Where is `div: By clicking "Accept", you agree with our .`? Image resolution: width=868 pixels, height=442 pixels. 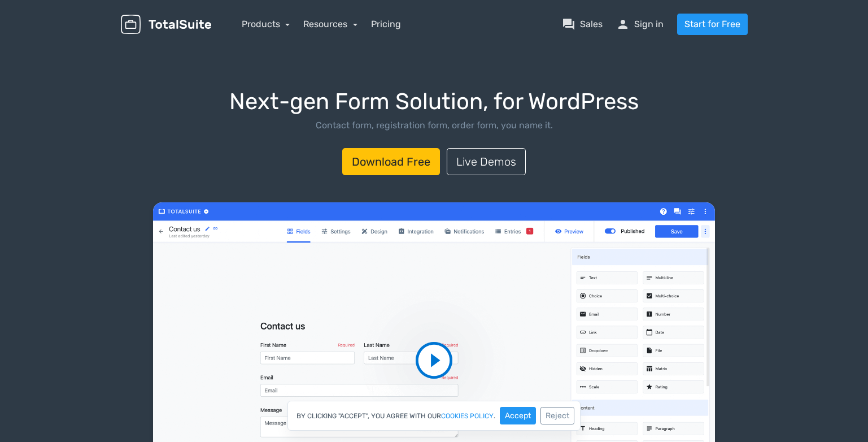
div: By clicking "Accept", you agree with our . is located at coordinates (434, 415).